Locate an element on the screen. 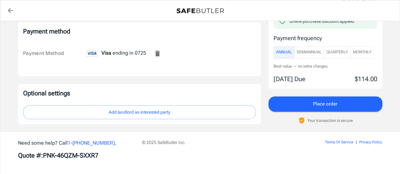  span: Visa is located at coordinates (106, 53).